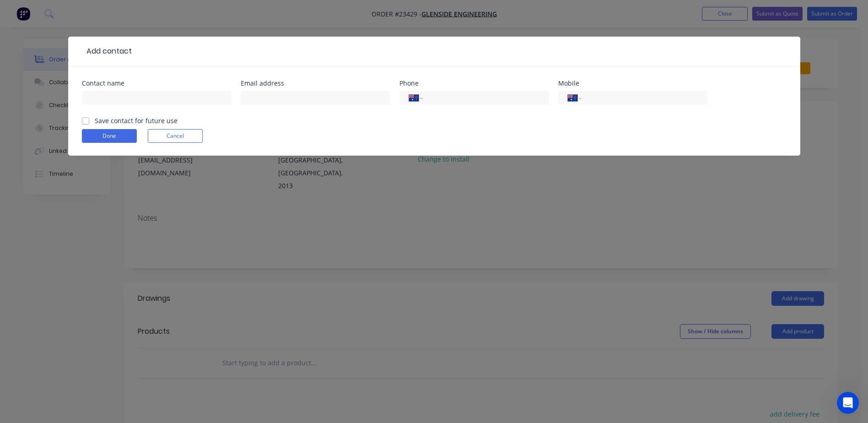 The width and height of the screenshot is (868, 423). What do you see at coordinates (109, 136) in the screenshot?
I see `button: Done` at bounding box center [109, 136].